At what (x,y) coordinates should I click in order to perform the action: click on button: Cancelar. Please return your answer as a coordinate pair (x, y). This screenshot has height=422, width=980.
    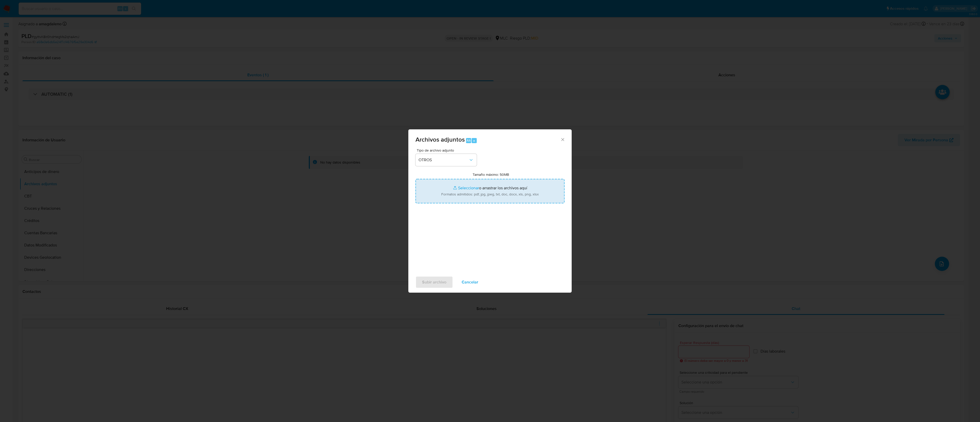
    Looking at the image, I should click on (470, 282).